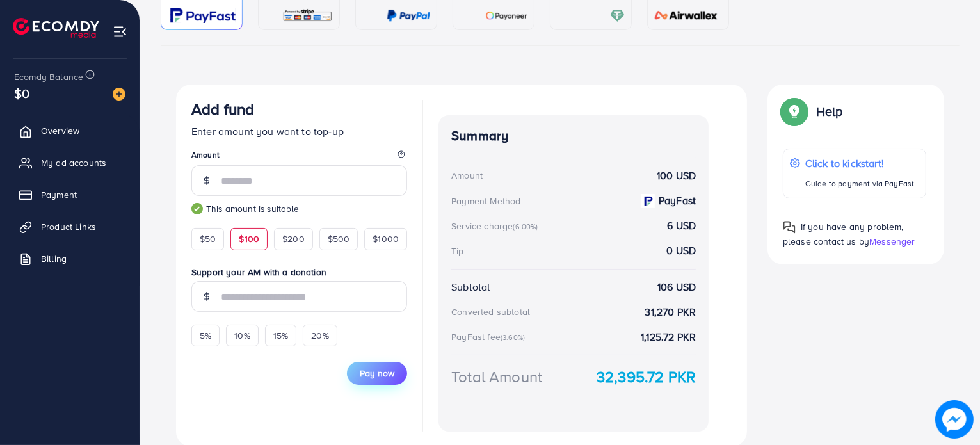  Describe the element at coordinates (73, 163) in the screenshot. I see `span: My ad accounts` at that location.